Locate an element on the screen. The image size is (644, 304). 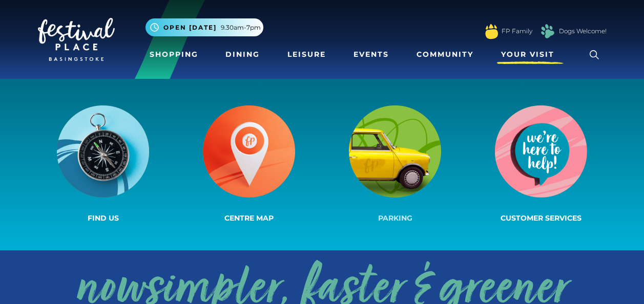
a: Your Visit is located at coordinates (530, 54).